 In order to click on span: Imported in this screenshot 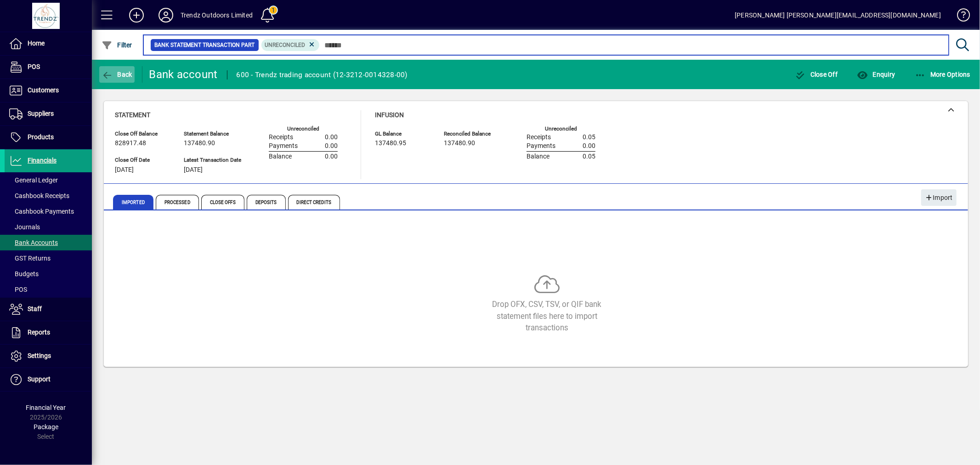, I will do `click(133, 202)`.